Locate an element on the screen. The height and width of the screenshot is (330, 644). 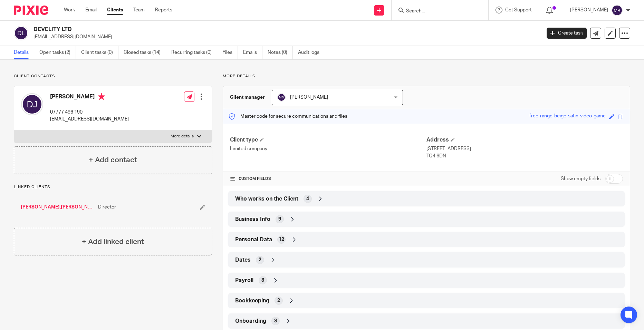
h2: DEVELITY LTD is located at coordinates (234, 29).